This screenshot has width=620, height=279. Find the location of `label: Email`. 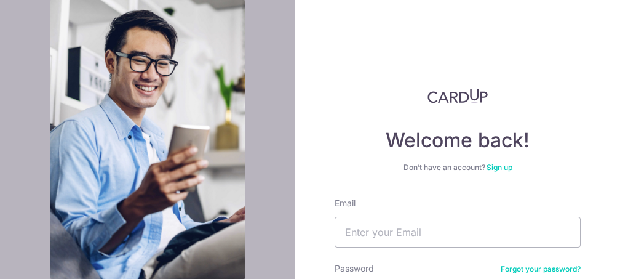

label: Email is located at coordinates (345, 203).